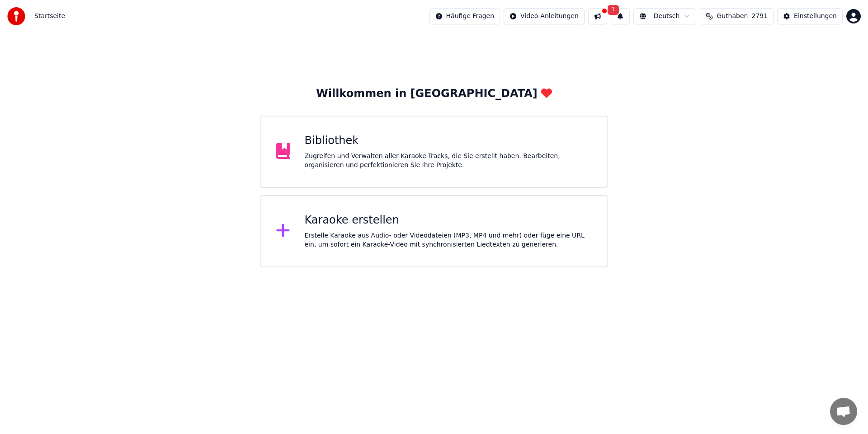 Image resolution: width=868 pixels, height=434 pixels. I want to click on button: Video-Anleitungen, so click(544, 17).